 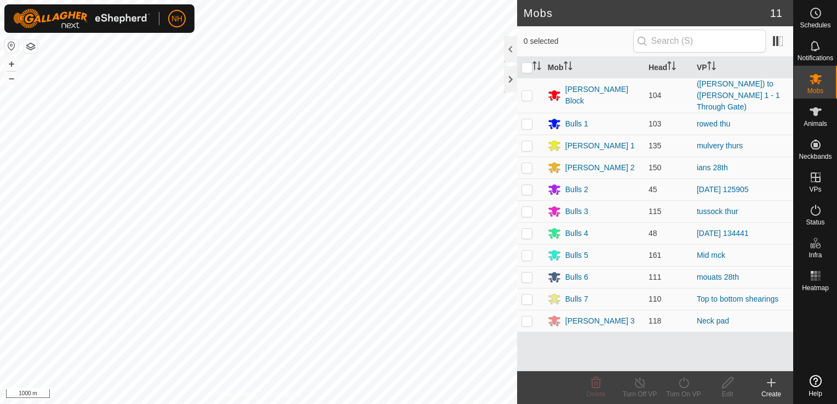 I want to click on span: 161, so click(x=654, y=255).